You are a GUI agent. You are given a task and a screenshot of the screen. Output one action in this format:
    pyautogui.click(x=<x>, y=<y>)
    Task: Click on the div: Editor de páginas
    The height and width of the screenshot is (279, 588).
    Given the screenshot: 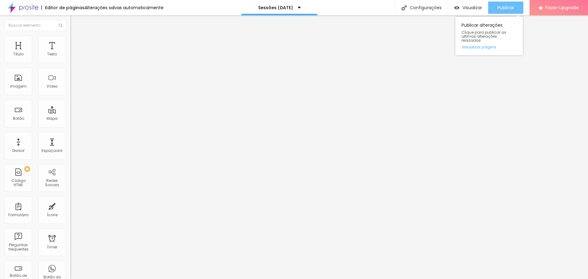 What is the action you would take?
    pyautogui.click(x=63, y=8)
    